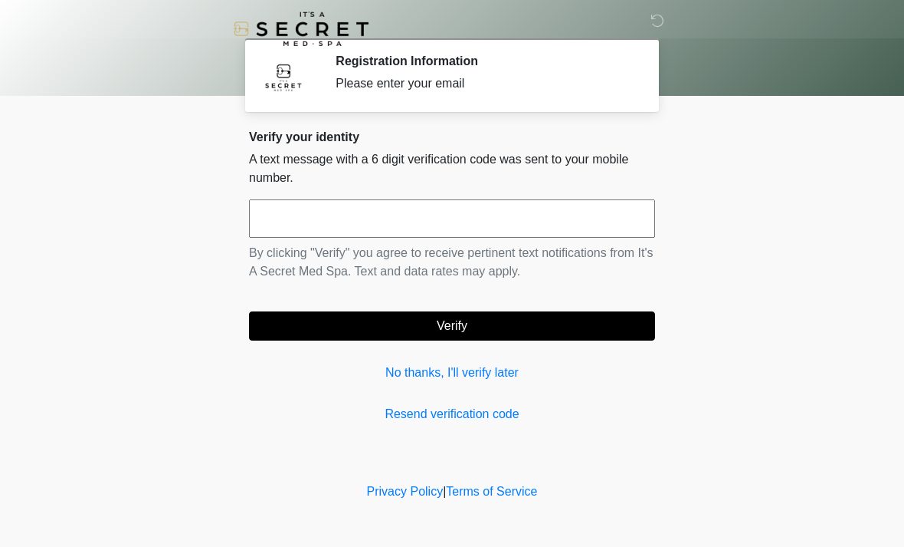  What do you see at coordinates (484, 61) in the screenshot?
I see `h2: Registration Information` at bounding box center [484, 61].